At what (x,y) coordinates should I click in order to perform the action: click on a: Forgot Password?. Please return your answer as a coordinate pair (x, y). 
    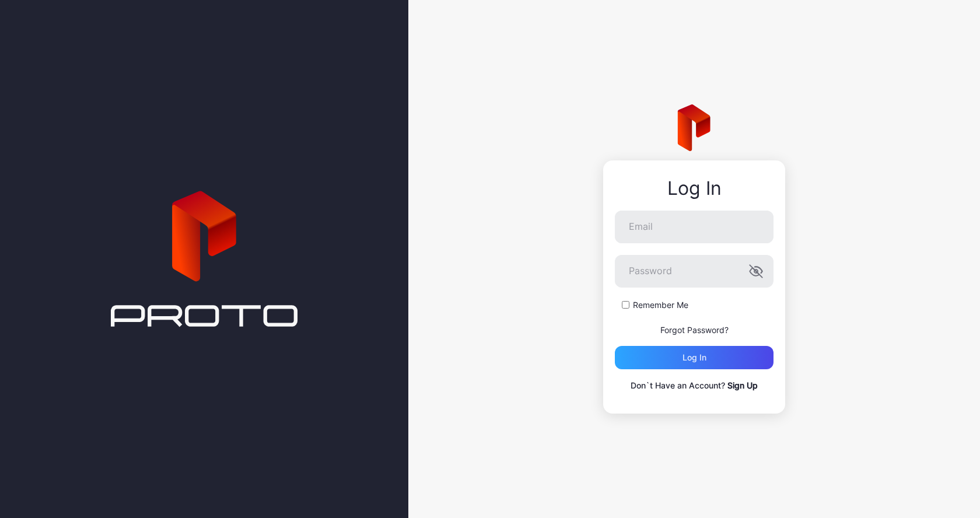
    Looking at the image, I should click on (694, 329).